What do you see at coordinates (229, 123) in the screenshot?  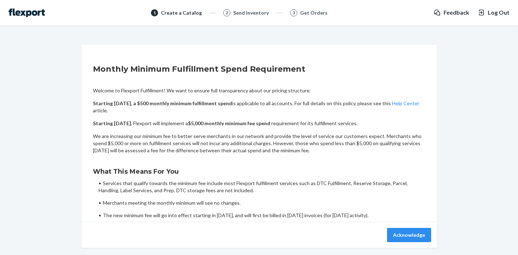 I see `b: $5,000 monthly minimum fee spend` at bounding box center [229, 123].